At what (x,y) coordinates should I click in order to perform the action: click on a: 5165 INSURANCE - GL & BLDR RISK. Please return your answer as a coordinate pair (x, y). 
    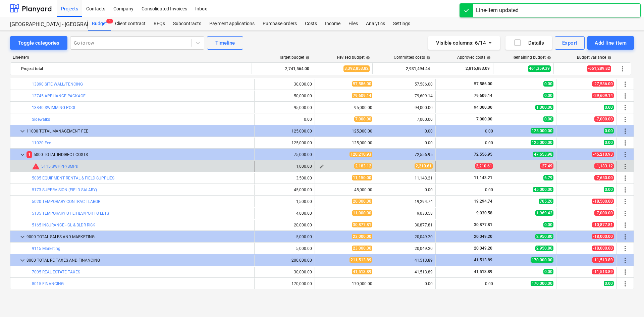
    Looking at the image, I should click on (64, 225).